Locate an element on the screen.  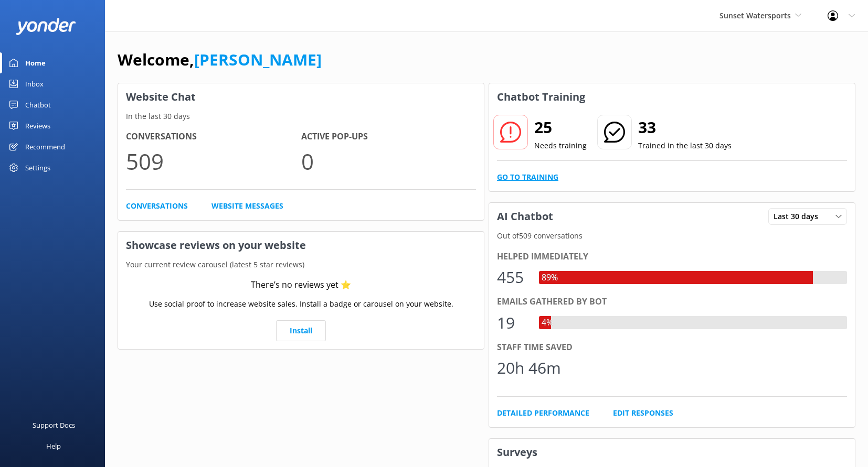
div: Emails gathered by bot is located at coordinates (672, 302).